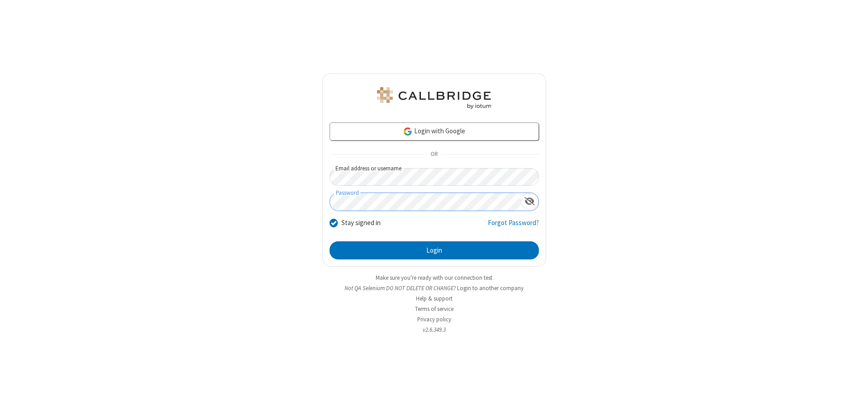 The image size is (868, 414). Describe the element at coordinates (434, 277) in the screenshot. I see `a: Make sure you're ready with our connection test` at that location.